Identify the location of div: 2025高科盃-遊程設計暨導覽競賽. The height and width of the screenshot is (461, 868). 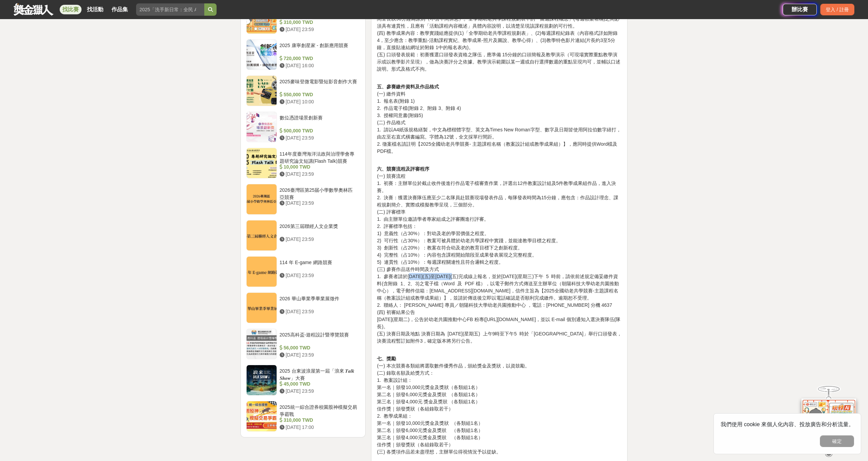
(318, 338).